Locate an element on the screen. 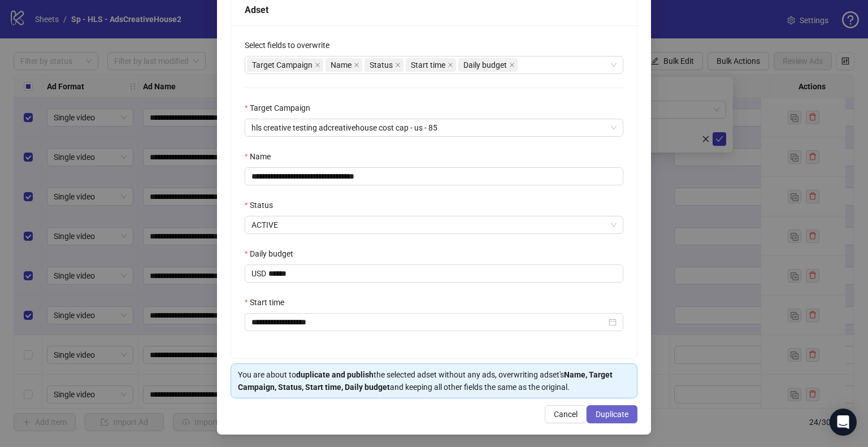 The height and width of the screenshot is (447, 868). input: Name is located at coordinates (434, 177).